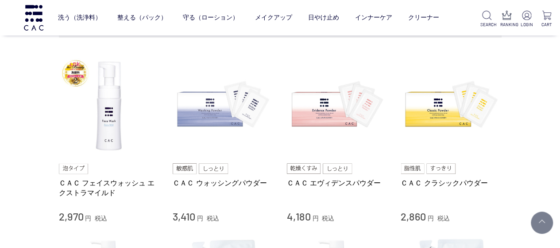  What do you see at coordinates (34, 17) in the screenshot?
I see `img: logo` at bounding box center [34, 17].